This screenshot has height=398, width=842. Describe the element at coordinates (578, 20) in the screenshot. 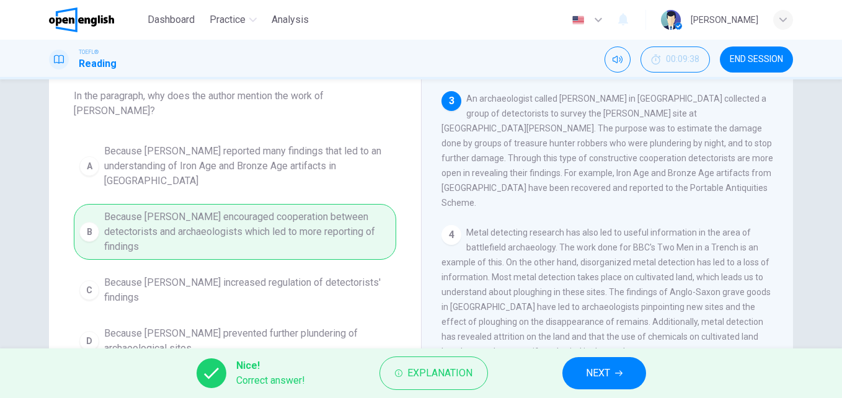

I see `img: en` at that location.